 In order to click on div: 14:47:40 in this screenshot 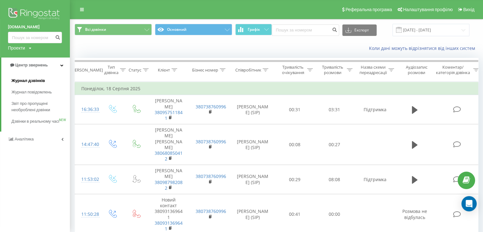, I will do `click(88, 144)`.